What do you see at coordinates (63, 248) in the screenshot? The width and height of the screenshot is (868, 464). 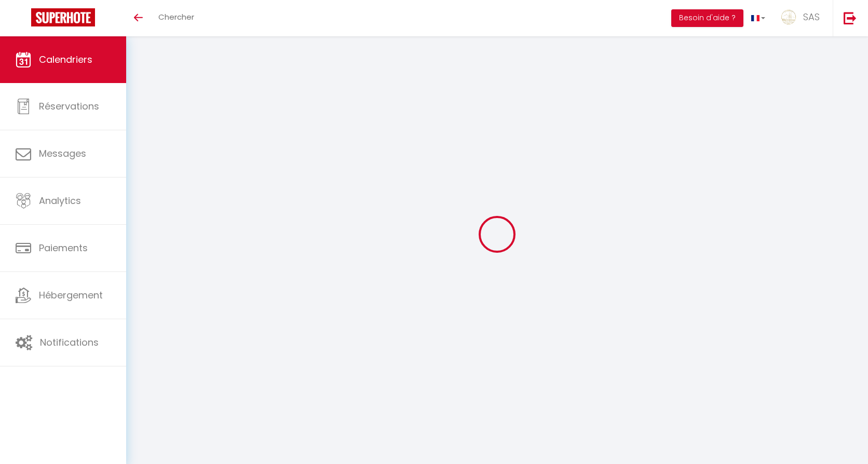 I see `span: Paiements` at bounding box center [63, 248].